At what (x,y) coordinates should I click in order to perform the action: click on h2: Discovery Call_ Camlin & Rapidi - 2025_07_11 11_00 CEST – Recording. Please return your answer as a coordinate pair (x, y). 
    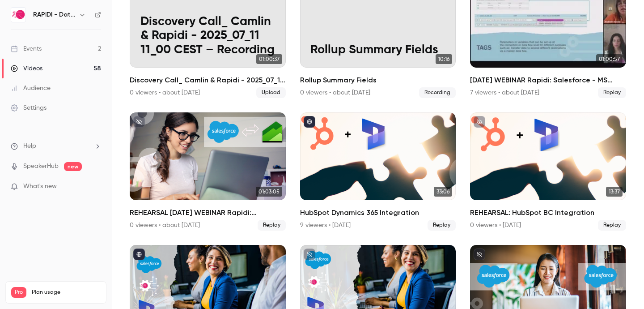
    Looking at the image, I should click on (207, 80).